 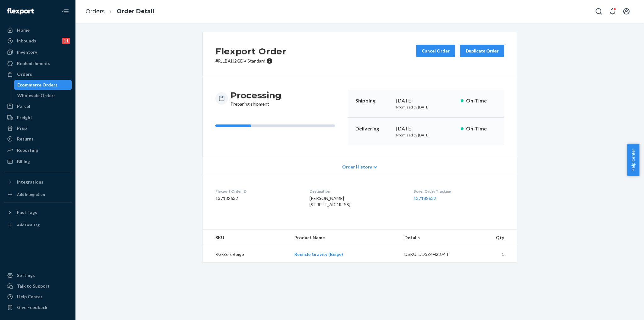 I want to click on a: 137182632, so click(x=425, y=198).